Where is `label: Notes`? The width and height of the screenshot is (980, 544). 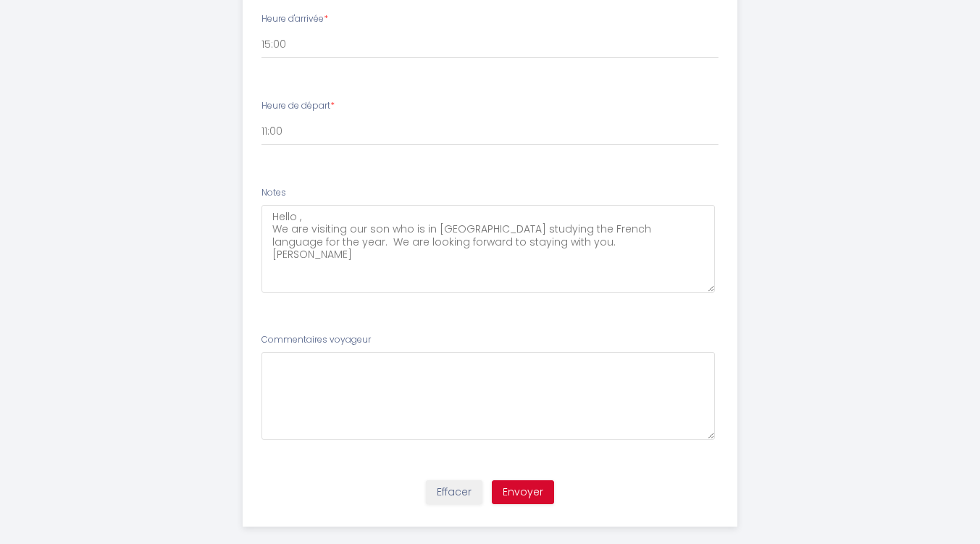
label: Notes is located at coordinates (273, 193).